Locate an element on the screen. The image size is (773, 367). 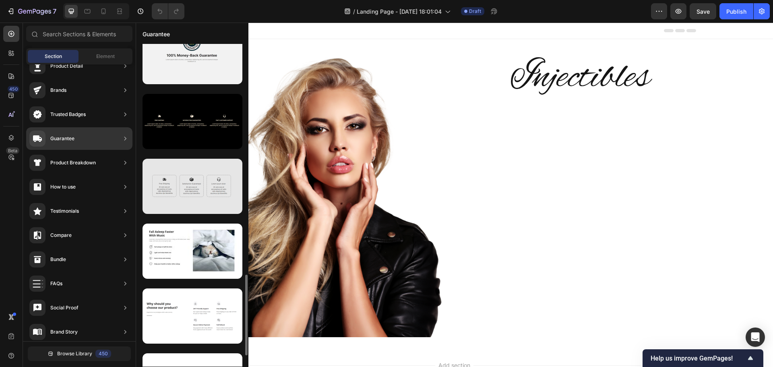
img: [object Object] is located at coordinates (193, 172).